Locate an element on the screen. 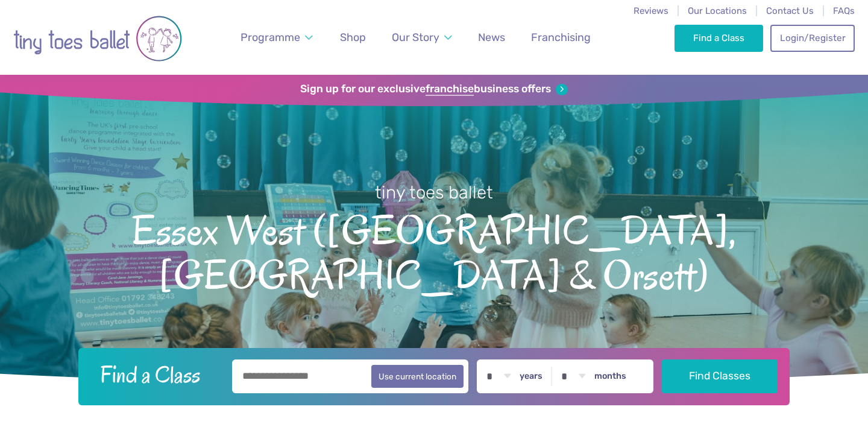 The image size is (868, 424). h2: Find a Class is located at coordinates (157, 375).